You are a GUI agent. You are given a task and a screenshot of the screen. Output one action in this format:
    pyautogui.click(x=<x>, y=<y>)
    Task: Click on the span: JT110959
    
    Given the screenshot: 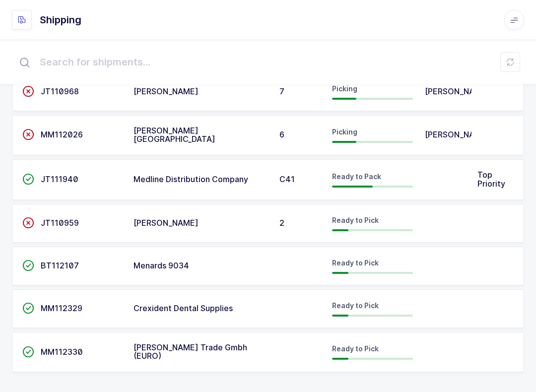 What is the action you would take?
    pyautogui.click(x=60, y=223)
    